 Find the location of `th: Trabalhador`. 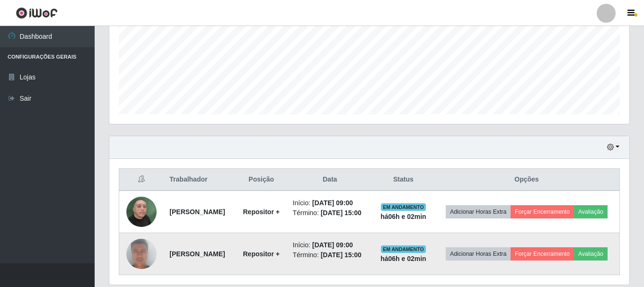

th: Trabalhador is located at coordinates (199, 180).